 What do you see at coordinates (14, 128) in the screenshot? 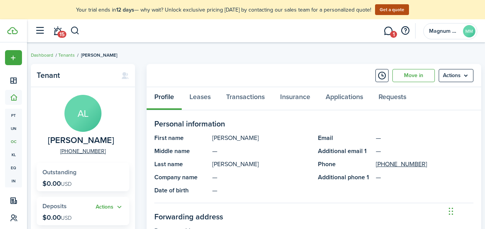
I see `a: un` at bounding box center [14, 128].